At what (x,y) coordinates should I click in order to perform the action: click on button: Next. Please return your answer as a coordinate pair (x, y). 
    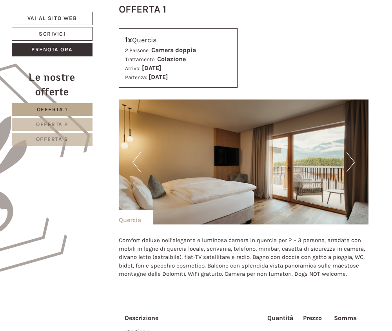
    Looking at the image, I should click on (350, 162).